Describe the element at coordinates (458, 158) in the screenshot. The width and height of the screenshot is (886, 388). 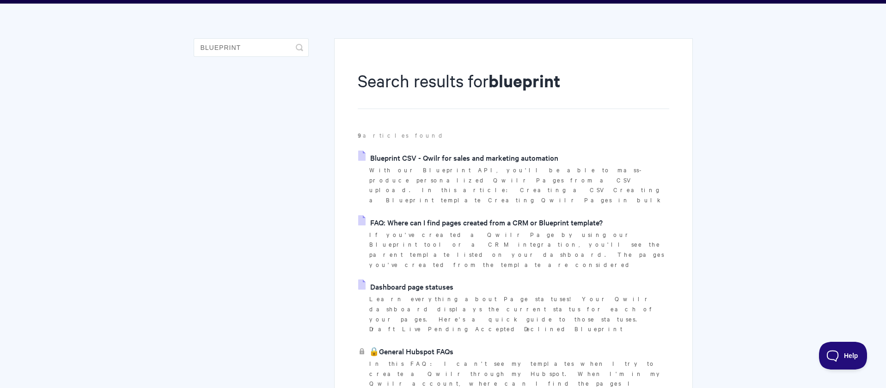
I see `a: Blueprint CSV - Qwilr for sales and marketing automation` at that location.